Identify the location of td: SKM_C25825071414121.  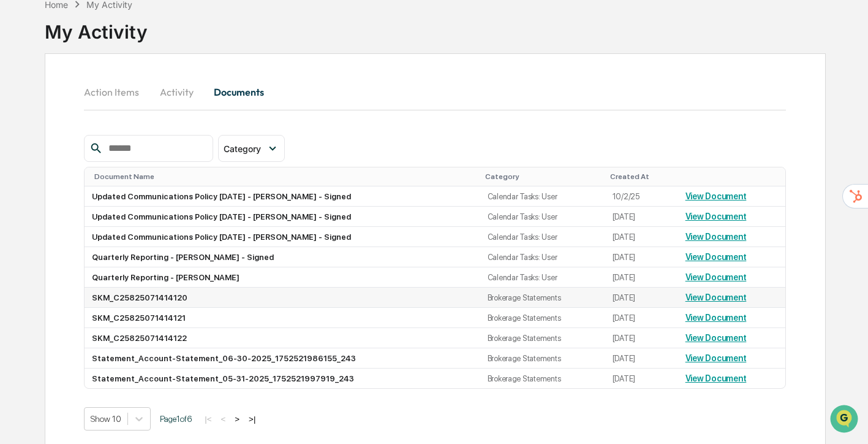
(281, 318).